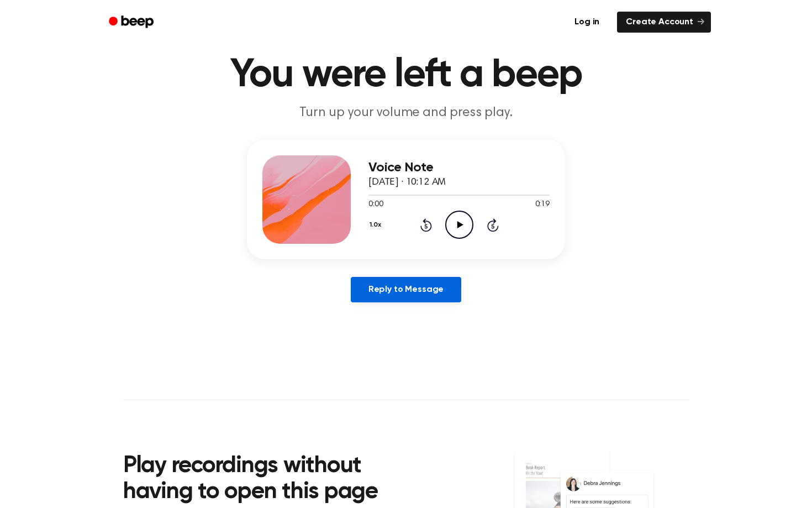  What do you see at coordinates (664, 22) in the screenshot?
I see `a: Create Account` at bounding box center [664, 22].